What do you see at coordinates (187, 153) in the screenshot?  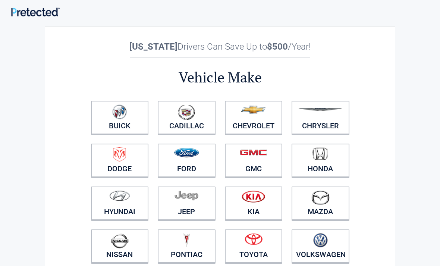 I see `img: ford` at bounding box center [187, 153].